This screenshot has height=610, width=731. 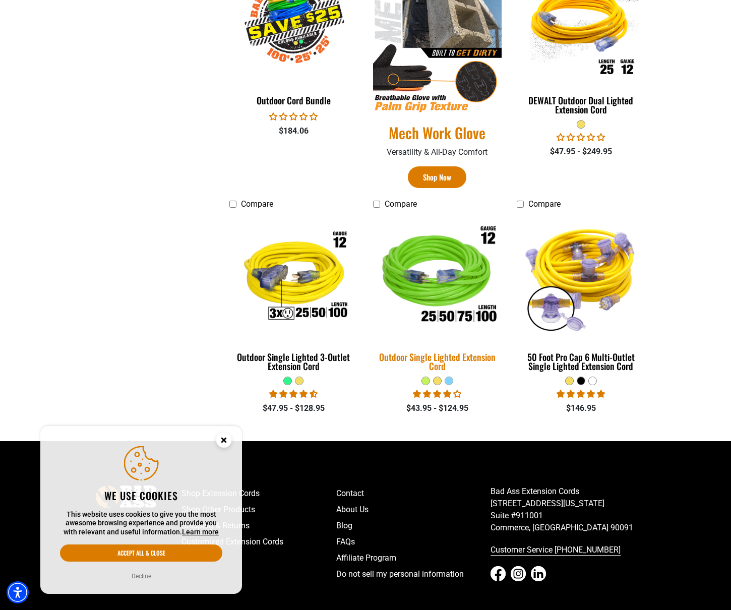 I want to click on a: This website uses cookies to give you the most awesome browsing experience and provide you with r..., so click(x=200, y=532).